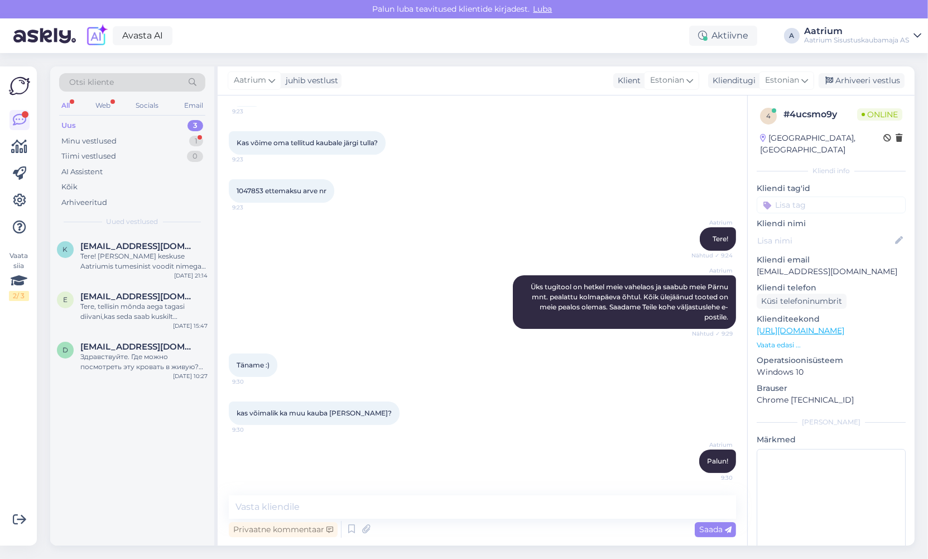 This screenshot has width=928, height=559. I want to click on span: e, so click(65, 299).